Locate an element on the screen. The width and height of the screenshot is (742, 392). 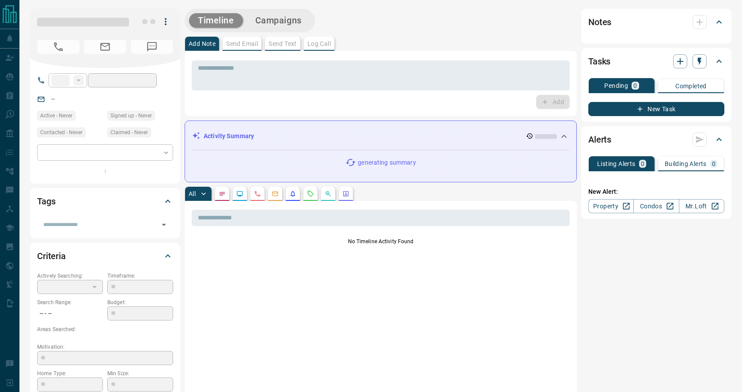
p: Actively Searching: is located at coordinates (70, 276).